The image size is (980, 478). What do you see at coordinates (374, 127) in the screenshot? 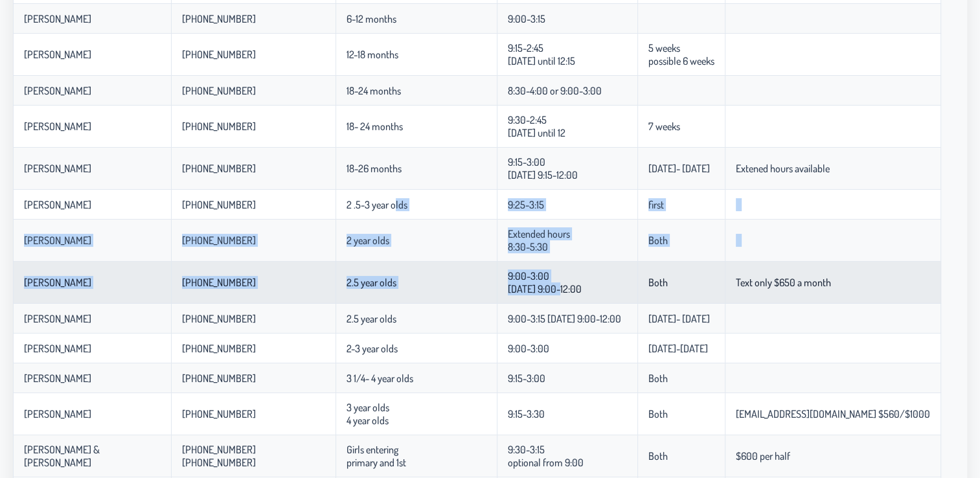
I see `p-celleditor: 18- 24 months` at bounding box center [374, 127].